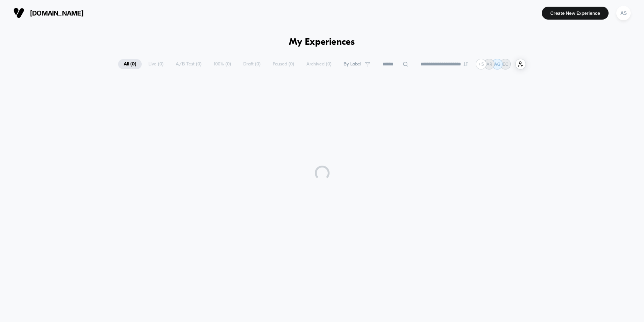  What do you see at coordinates (506, 64) in the screenshot?
I see `p: EC` at bounding box center [506, 64].